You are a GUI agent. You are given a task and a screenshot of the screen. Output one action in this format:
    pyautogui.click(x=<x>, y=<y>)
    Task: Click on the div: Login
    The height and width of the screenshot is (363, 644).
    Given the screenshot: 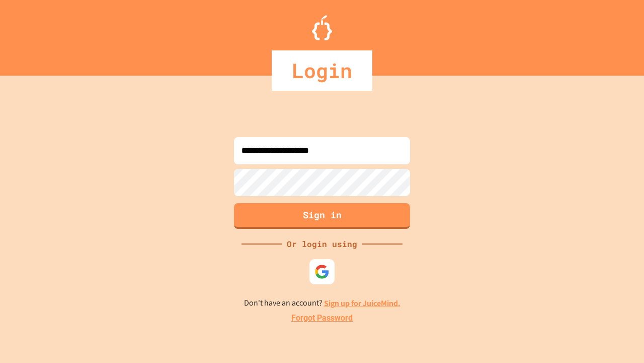 What is the action you would take?
    pyautogui.click(x=322, y=70)
    